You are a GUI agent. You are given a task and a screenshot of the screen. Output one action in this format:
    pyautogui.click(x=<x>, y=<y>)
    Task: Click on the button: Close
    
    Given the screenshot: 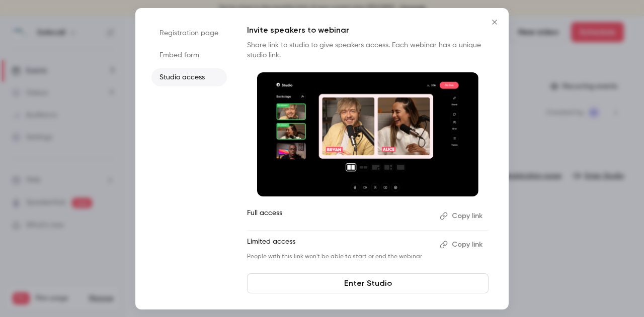 What is the action you would take?
    pyautogui.click(x=495, y=22)
    